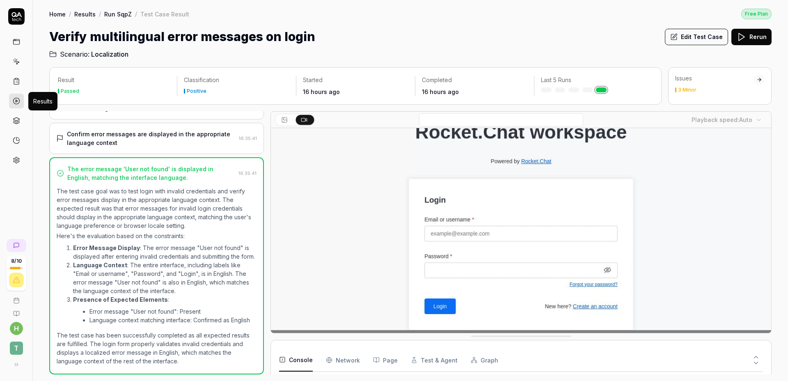  What do you see at coordinates (16, 328) in the screenshot?
I see `button: h` at bounding box center [16, 328].